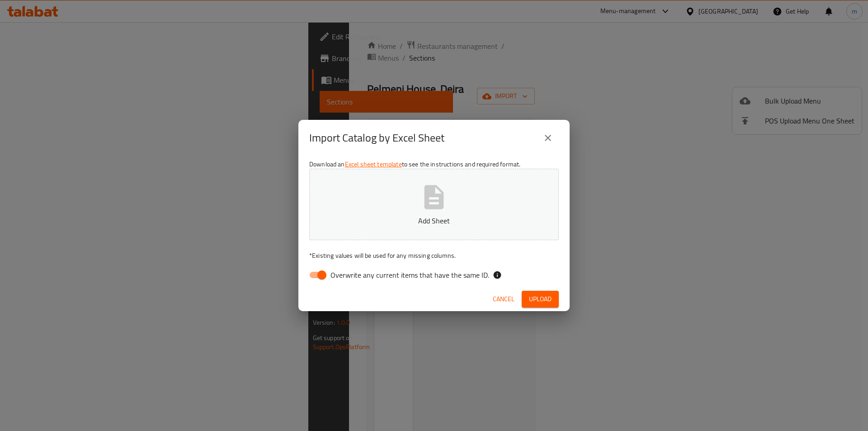  Describe the element at coordinates (540, 299) in the screenshot. I see `button: Upload` at that location.